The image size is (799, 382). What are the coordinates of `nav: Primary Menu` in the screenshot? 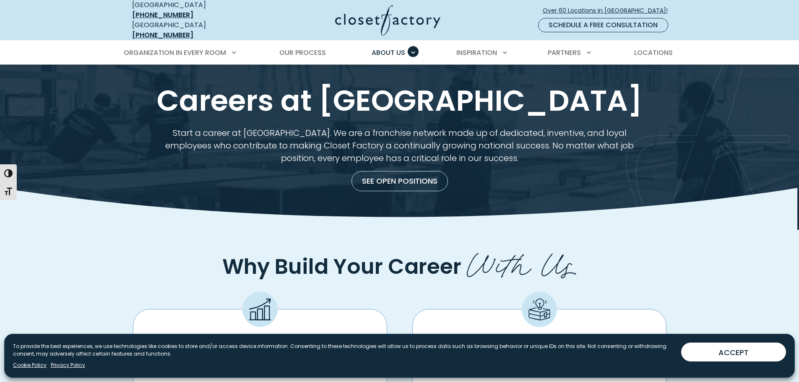 It's located at (400, 53).